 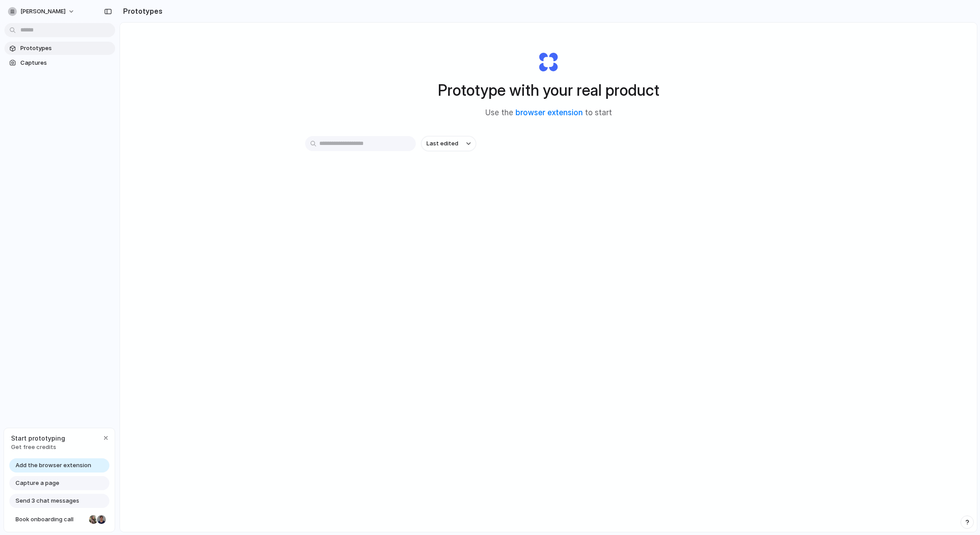 I want to click on span: Last edited, so click(x=442, y=143).